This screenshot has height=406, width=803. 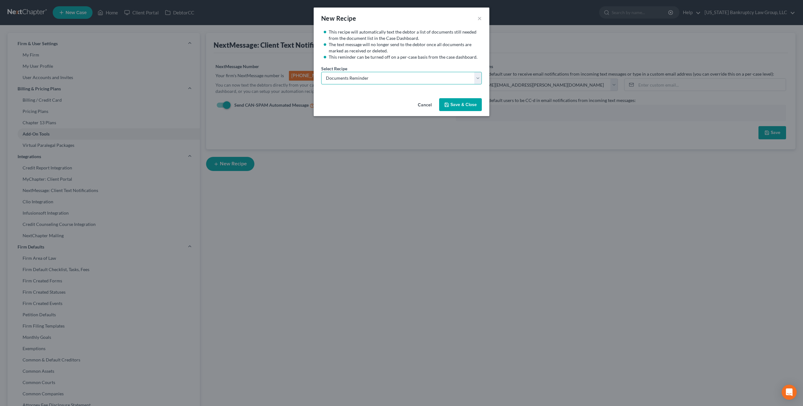 I want to click on div: Open Intercom Messenger, so click(x=790, y=392).